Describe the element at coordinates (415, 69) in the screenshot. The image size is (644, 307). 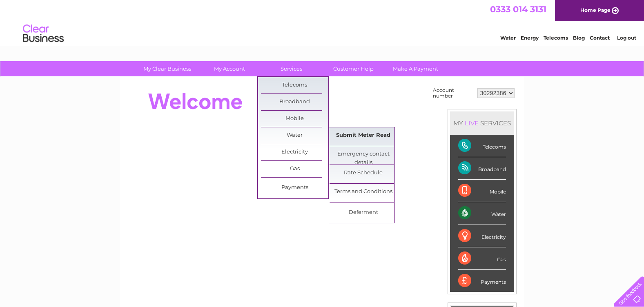
I see `a: Make A Payment` at that location.